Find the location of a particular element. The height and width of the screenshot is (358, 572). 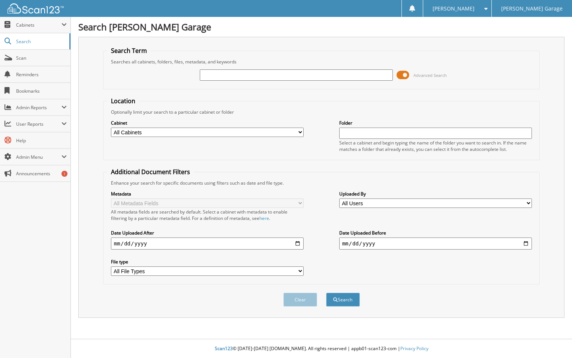

span: Cabinets is located at coordinates (39, 25).